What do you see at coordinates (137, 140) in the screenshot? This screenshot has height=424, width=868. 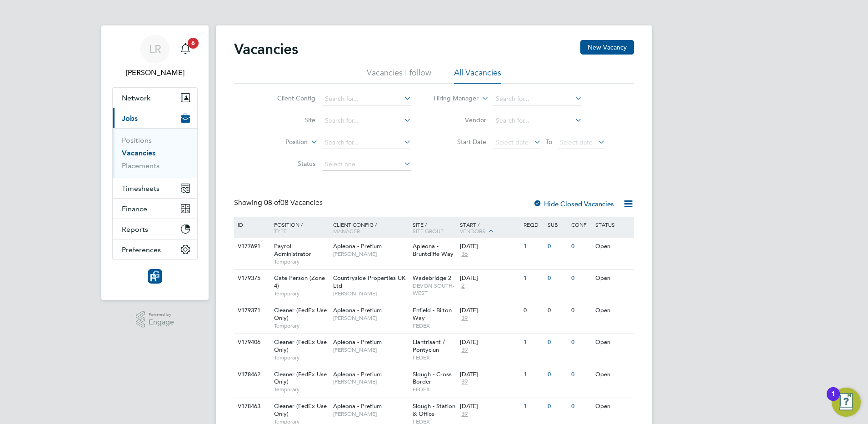 I see `a: Positions` at bounding box center [137, 140].